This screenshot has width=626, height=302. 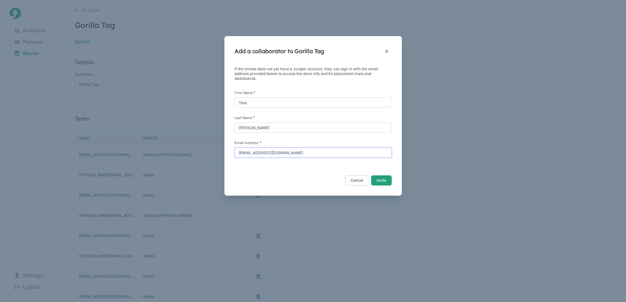 I want to click on label: Last Name, so click(x=313, y=118).